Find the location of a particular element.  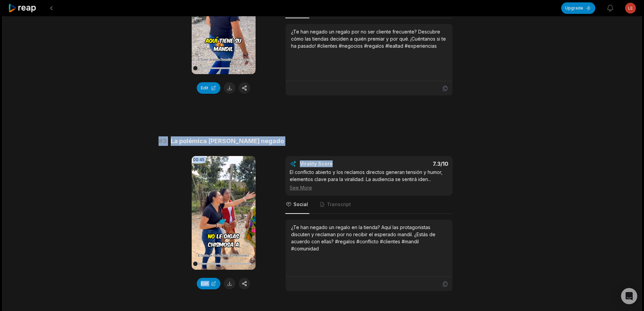

div: See More is located at coordinates (369, 188).